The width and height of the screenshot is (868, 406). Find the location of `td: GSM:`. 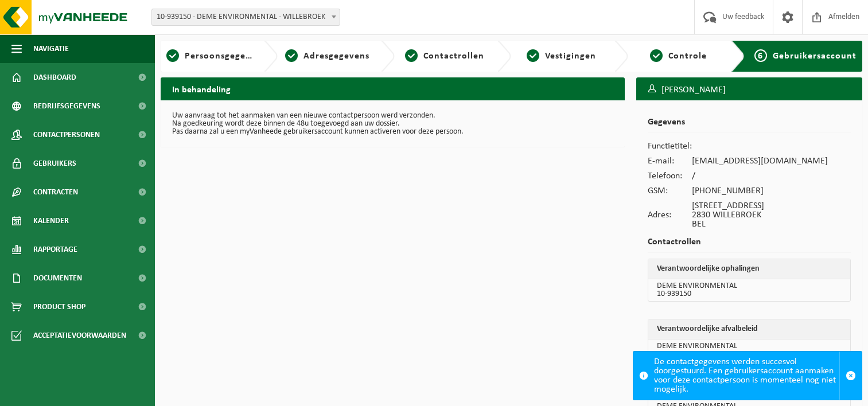

td: GSM: is located at coordinates (669, 191).